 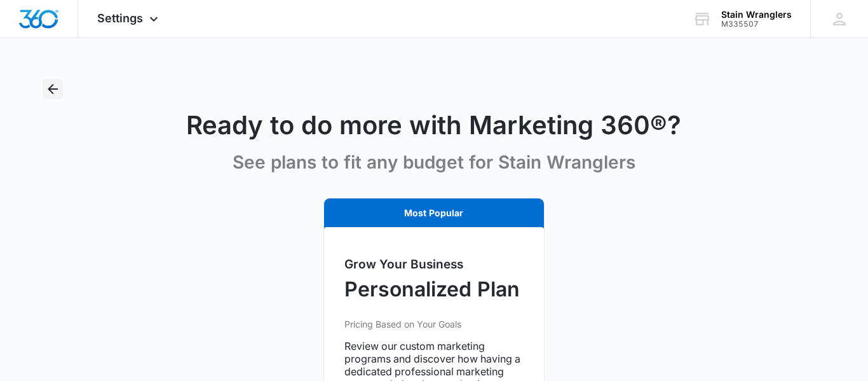 What do you see at coordinates (756, 14) in the screenshot?
I see `div: account name` at bounding box center [756, 14].